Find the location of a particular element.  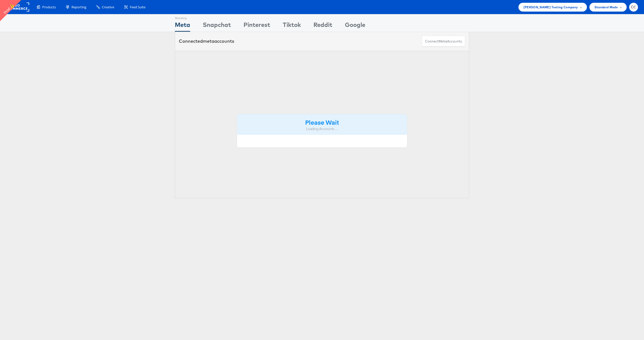

span: Reporting is located at coordinates (79, 7).